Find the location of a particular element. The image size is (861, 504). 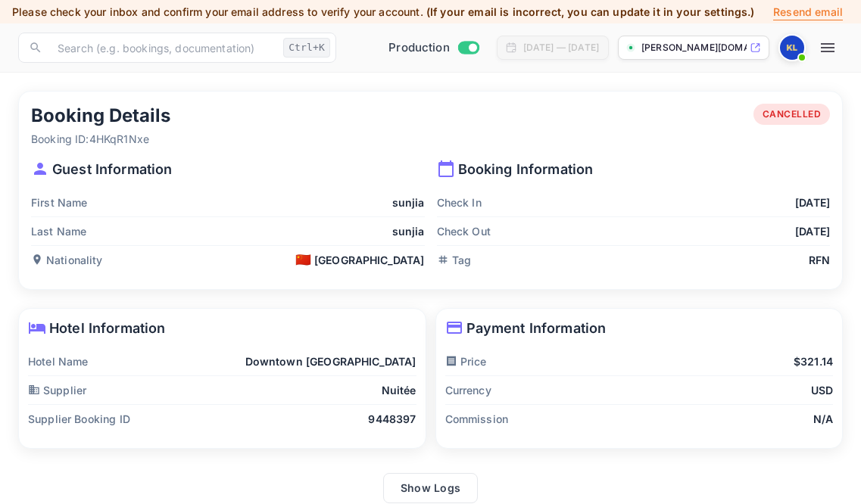

span: Production is located at coordinates (419, 47).